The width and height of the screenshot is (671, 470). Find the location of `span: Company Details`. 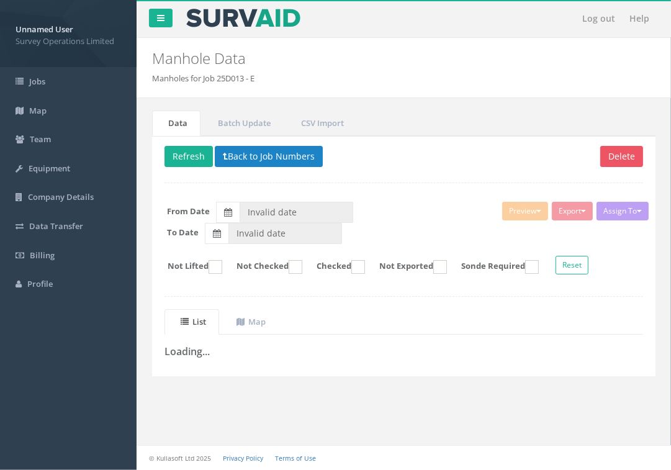

span: Company Details is located at coordinates (61, 197).